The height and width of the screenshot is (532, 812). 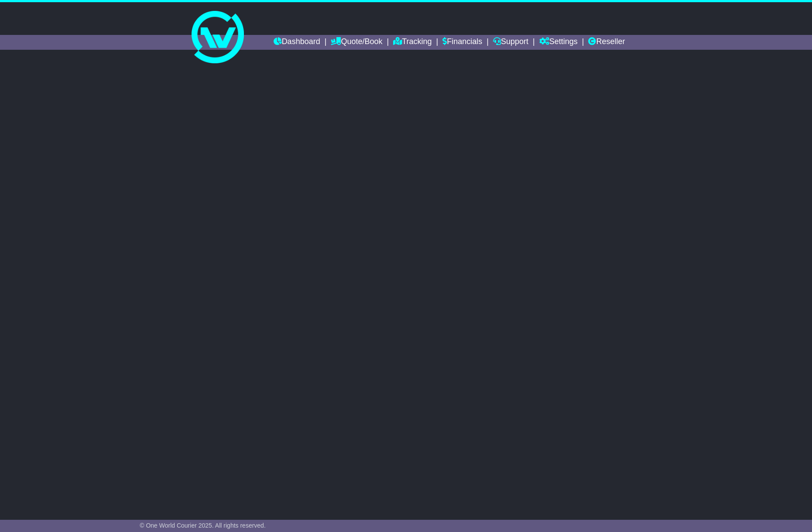 I want to click on a: Reseller, so click(x=607, y=42).